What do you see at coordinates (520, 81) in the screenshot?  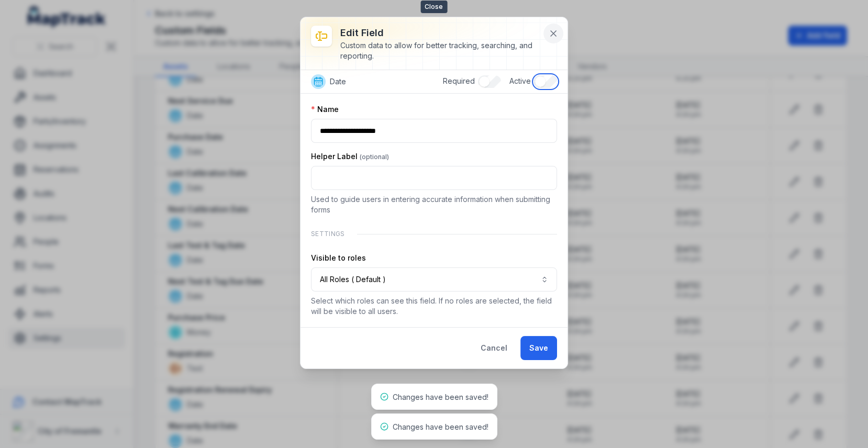 I see `span: Active` at bounding box center [520, 81].